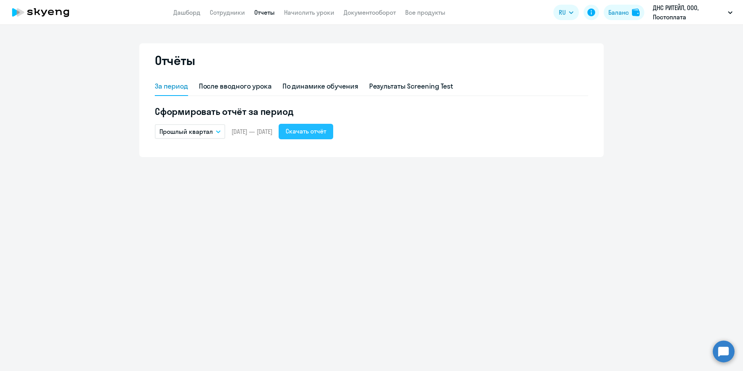  Describe the element at coordinates (370, 12) in the screenshot. I see `a: Документооборот` at that location.